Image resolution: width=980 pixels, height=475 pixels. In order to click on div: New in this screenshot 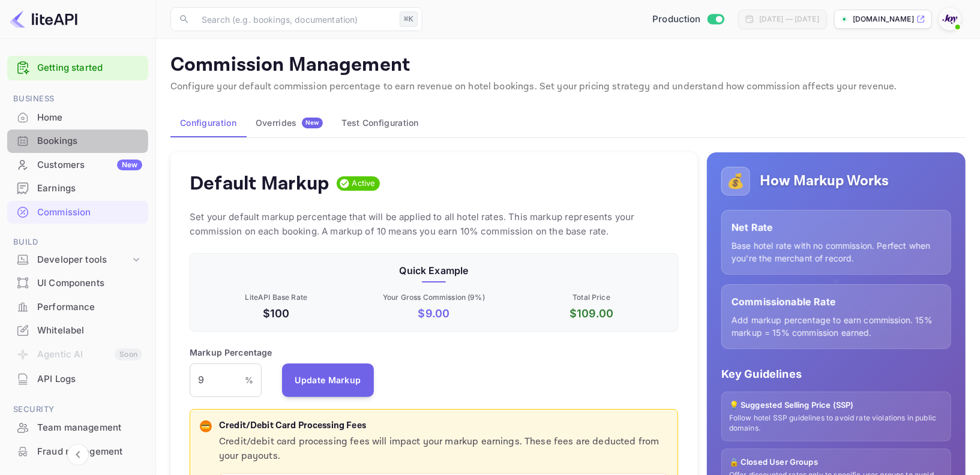, I will do `click(130, 165)`.